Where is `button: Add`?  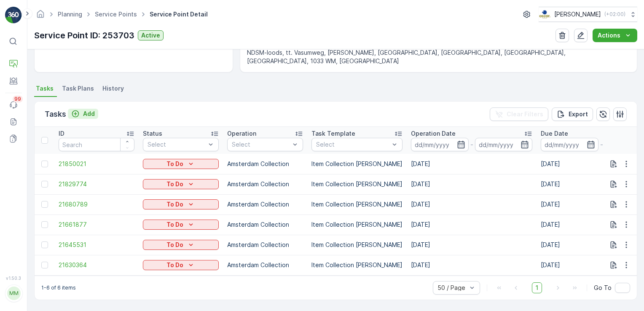 button: Add is located at coordinates (83, 114).